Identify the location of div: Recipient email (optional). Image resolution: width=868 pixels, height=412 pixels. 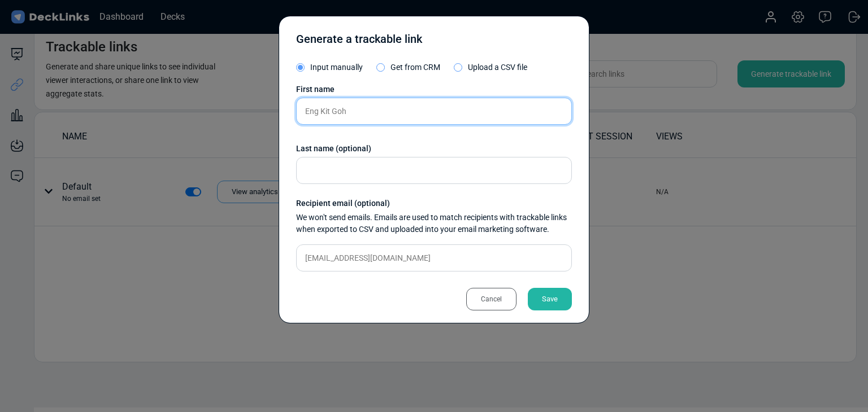
(434, 204).